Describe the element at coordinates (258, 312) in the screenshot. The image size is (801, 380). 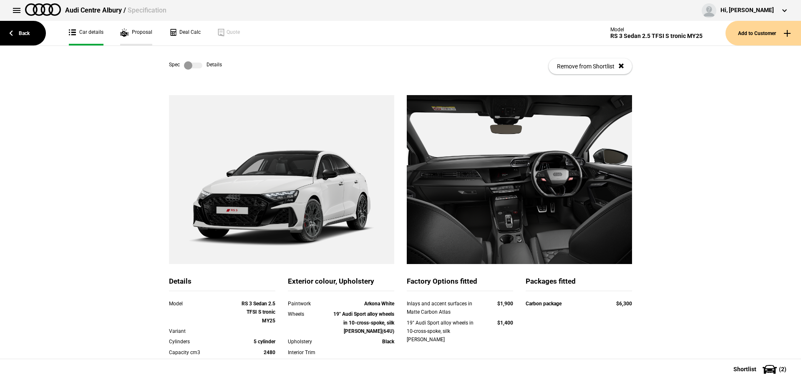
I see `strong: RS 3 Sedan 2.5 TFSI S tronic MY25` at that location.